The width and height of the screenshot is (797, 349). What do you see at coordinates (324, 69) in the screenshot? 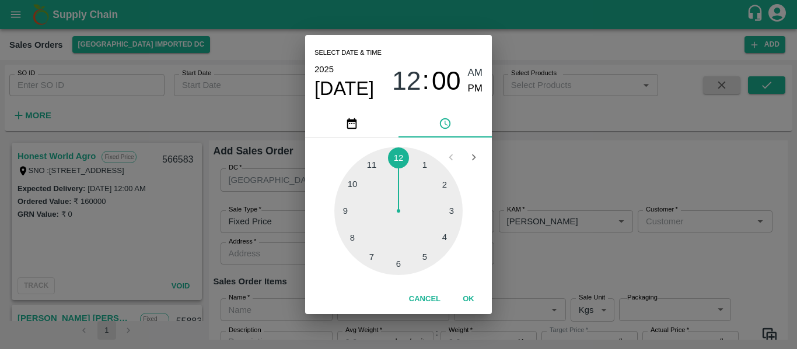
I see `span: 2025` at bounding box center [324, 69].